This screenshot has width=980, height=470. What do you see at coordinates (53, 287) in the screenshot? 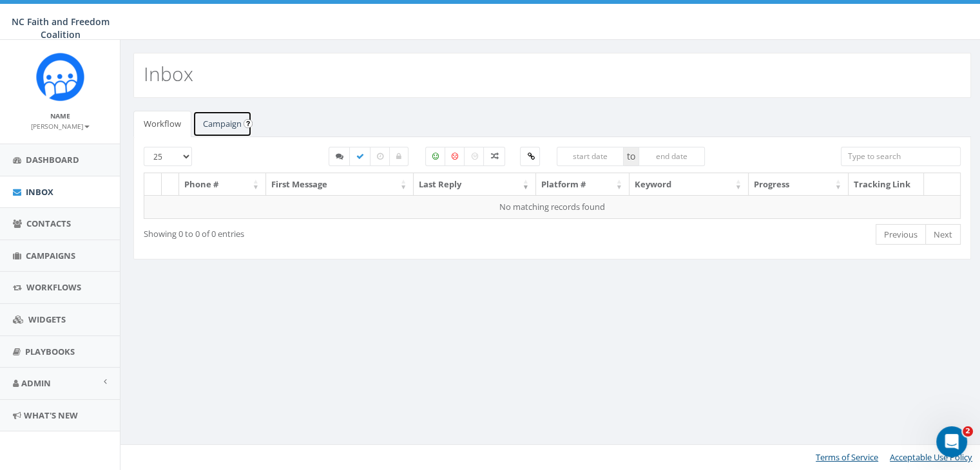
I see `span: Workflows` at bounding box center [53, 287].